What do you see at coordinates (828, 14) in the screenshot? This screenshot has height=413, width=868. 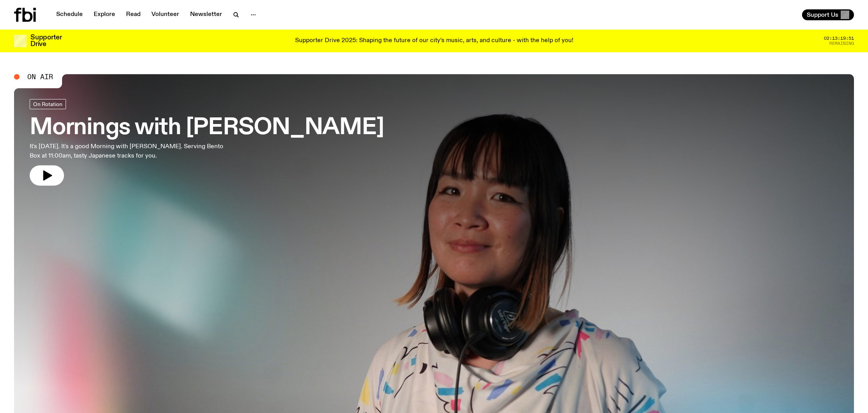 I see `button: Support Us` at bounding box center [828, 14].